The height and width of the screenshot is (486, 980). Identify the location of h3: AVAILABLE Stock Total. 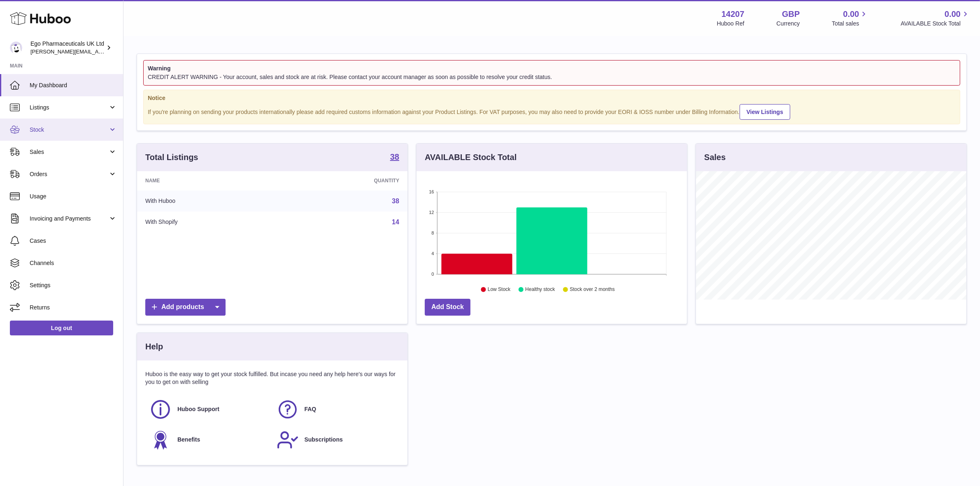
(470, 157).